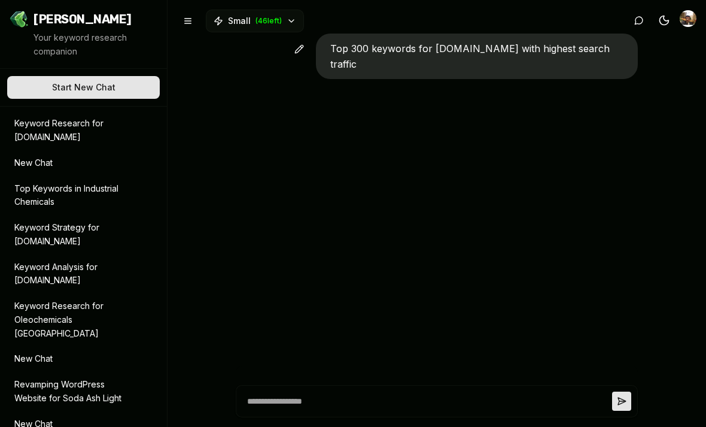  Describe the element at coordinates (83, 391) in the screenshot. I see `button: Revamping WordPress Website for Soda Ash Light` at that location.